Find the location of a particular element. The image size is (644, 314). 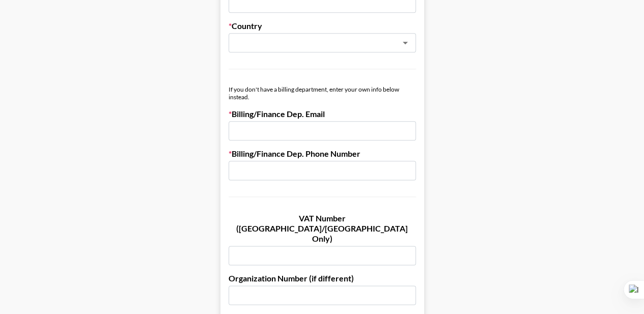

label: Organization Number (if different) is located at coordinates (322, 278).